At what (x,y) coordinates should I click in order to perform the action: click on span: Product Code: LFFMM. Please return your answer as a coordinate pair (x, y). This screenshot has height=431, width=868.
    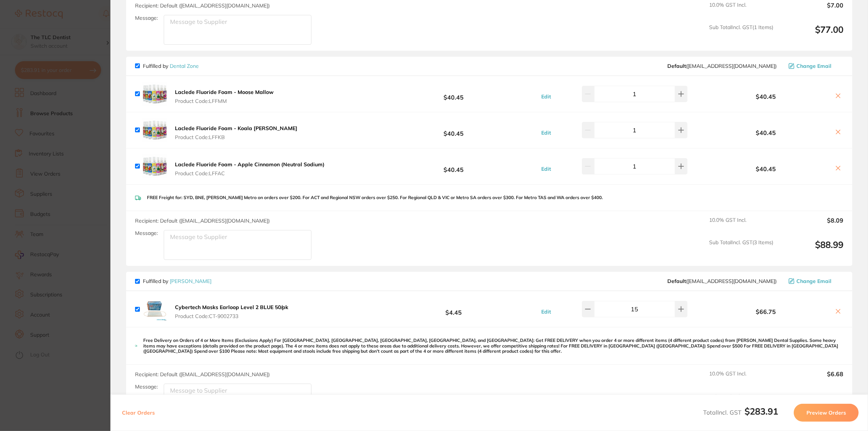
    Looking at the image, I should click on (224, 101).